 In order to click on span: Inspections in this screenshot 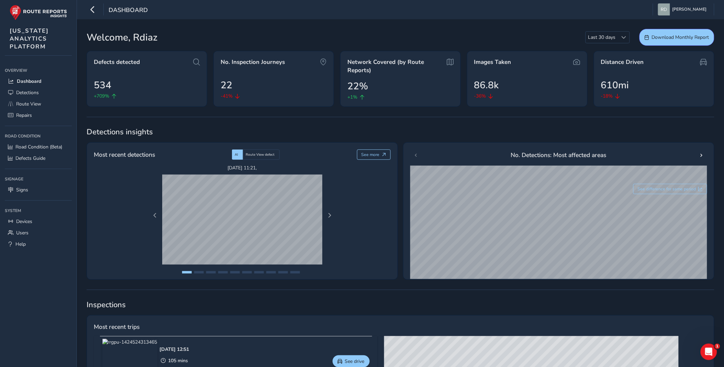, I will do `click(400, 305)`.